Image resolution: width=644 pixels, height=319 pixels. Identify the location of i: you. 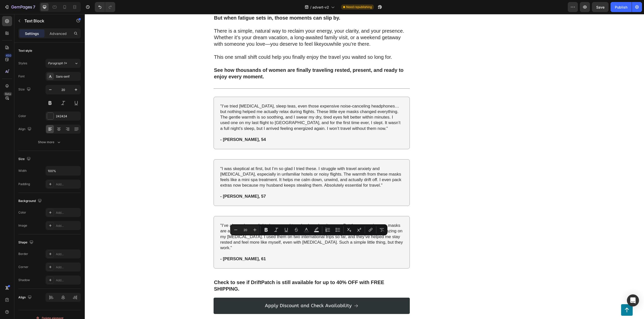
(241, 30).